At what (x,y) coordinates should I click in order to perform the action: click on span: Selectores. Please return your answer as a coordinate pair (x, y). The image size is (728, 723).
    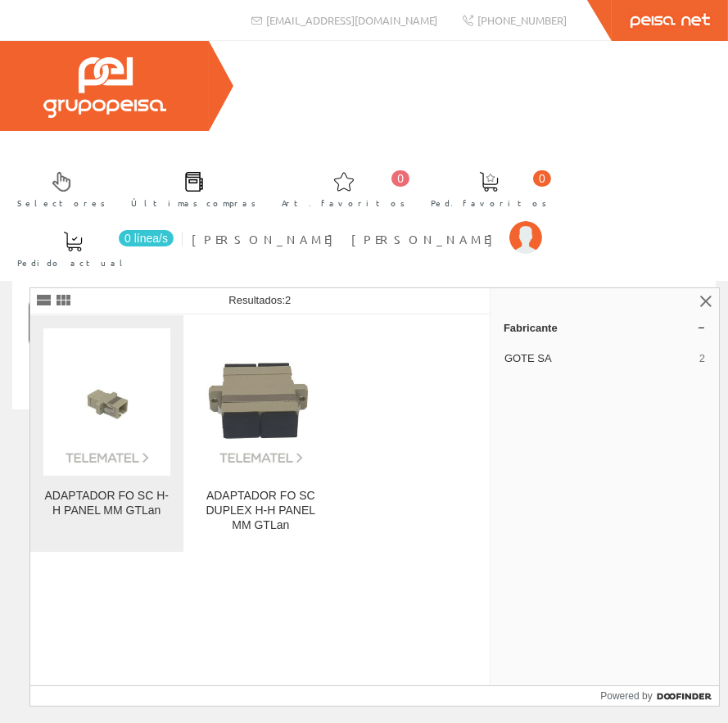
    Looking at the image, I should click on (61, 203).